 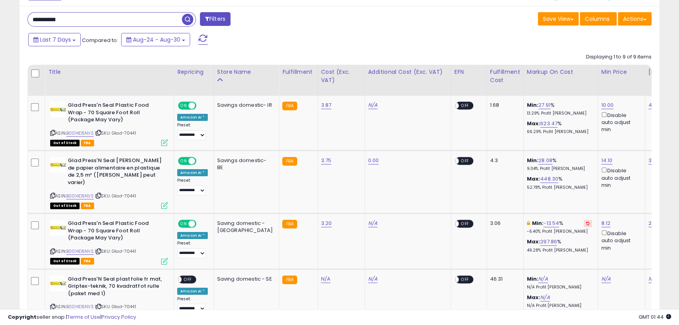 I want to click on button: Filters, so click(x=215, y=19).